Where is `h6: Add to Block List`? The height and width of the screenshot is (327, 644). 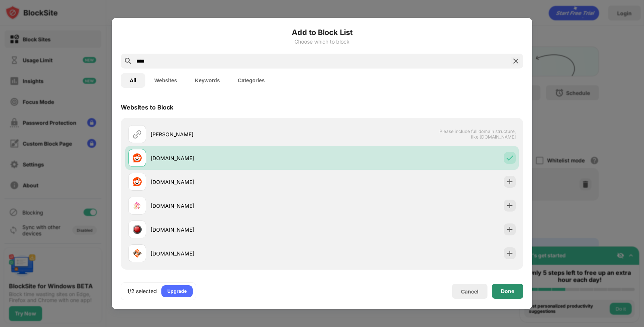
h6: Add to Block List is located at coordinates (322, 33).